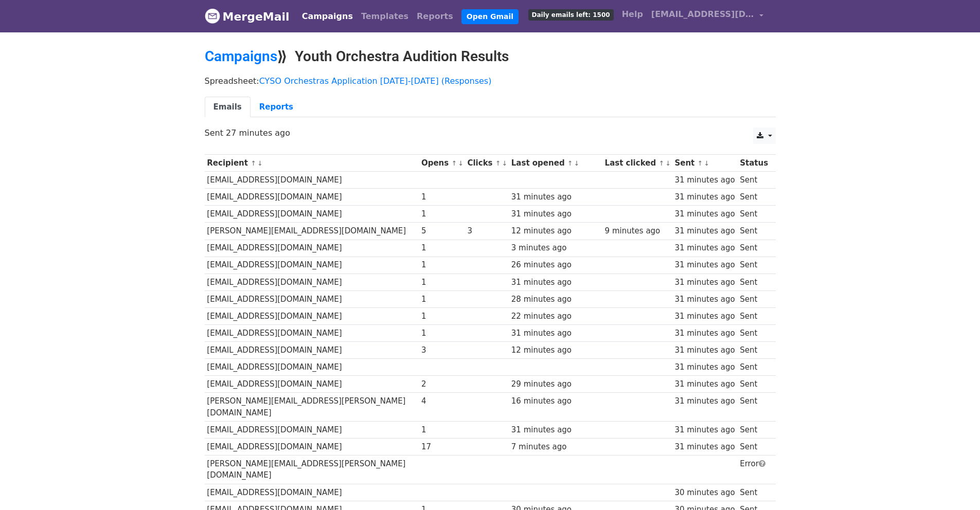  Describe the element at coordinates (753, 469) in the screenshot. I see `td: Error` at that location.